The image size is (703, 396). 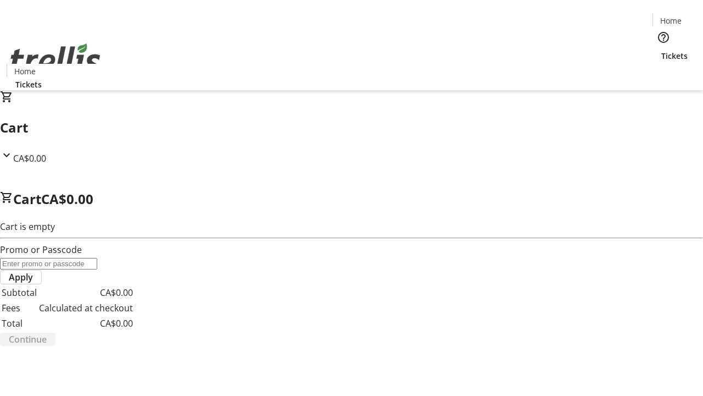 What do you see at coordinates (19, 323) in the screenshot?
I see `td: Total` at bounding box center [19, 323].